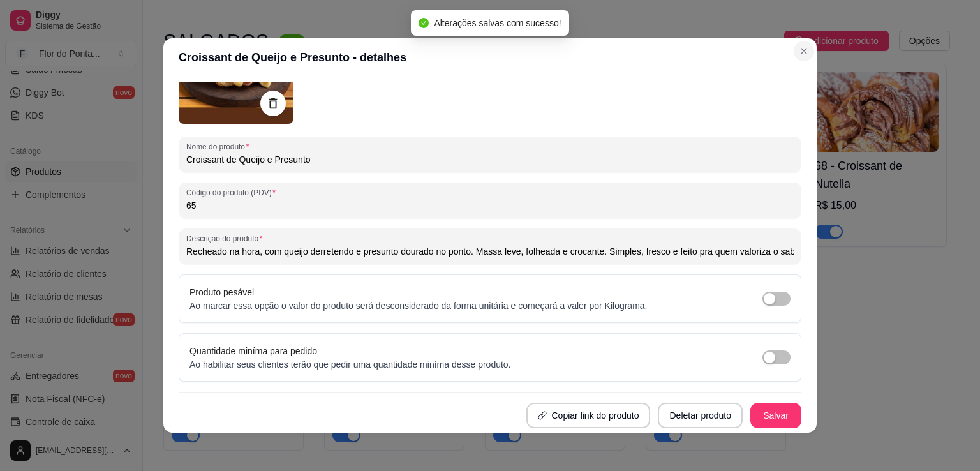 This screenshot has width=980, height=471. What do you see at coordinates (424, 23) in the screenshot?
I see `span: check-circle` at bounding box center [424, 23].